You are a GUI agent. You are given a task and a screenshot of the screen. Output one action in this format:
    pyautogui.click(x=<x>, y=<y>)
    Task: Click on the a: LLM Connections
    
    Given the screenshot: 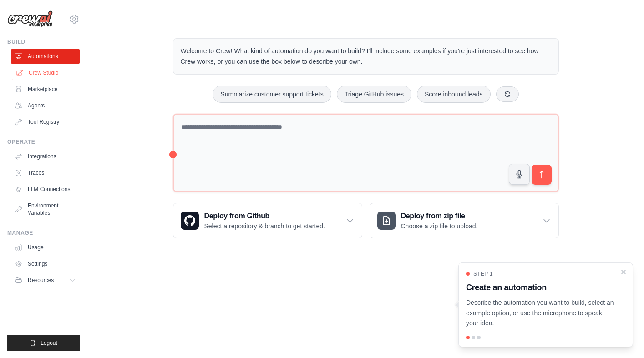 What is the action you would take?
    pyautogui.click(x=45, y=189)
    